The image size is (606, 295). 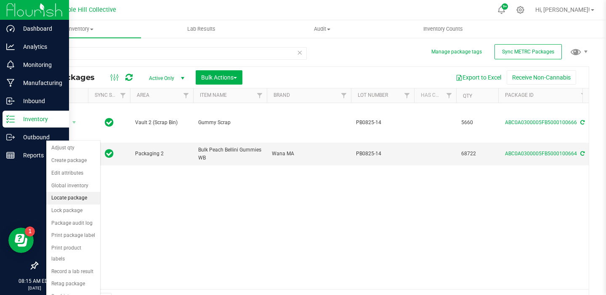 I want to click on span: Temple Hill Collective, so click(x=86, y=10).